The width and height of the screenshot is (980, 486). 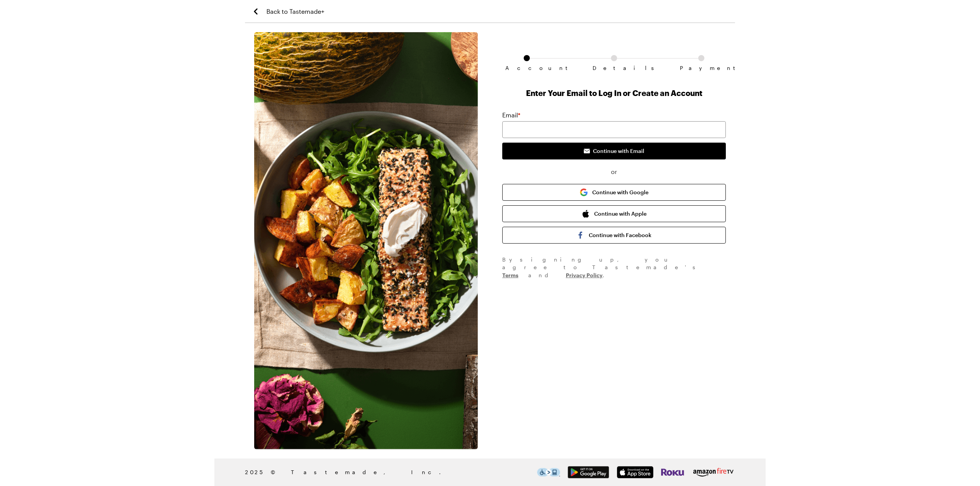 What do you see at coordinates (614, 60) in the screenshot?
I see `ol: Subscription checkout form navigation` at bounding box center [614, 60].